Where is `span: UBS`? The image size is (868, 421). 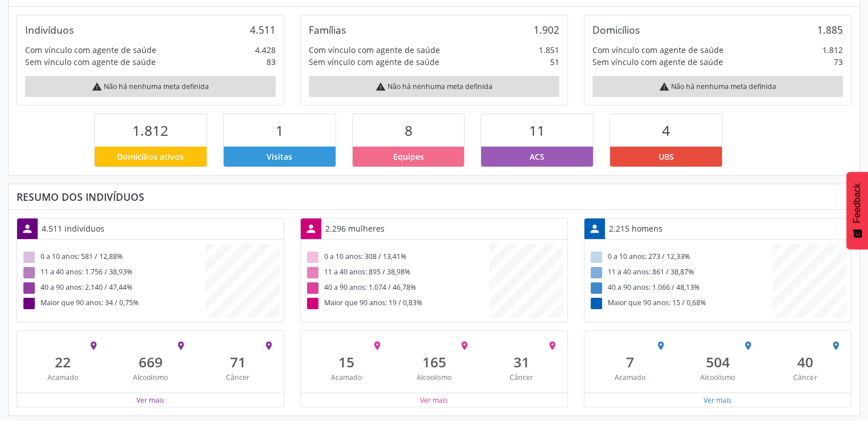 span: UBS is located at coordinates (666, 156).